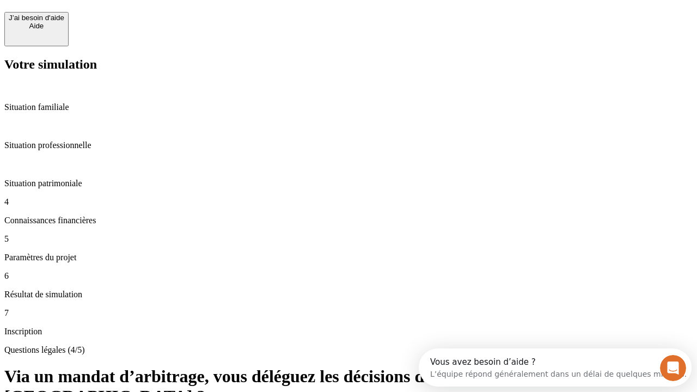  Describe the element at coordinates (348, 64) in the screenshot. I see `h2: Votre simulation` at that location.